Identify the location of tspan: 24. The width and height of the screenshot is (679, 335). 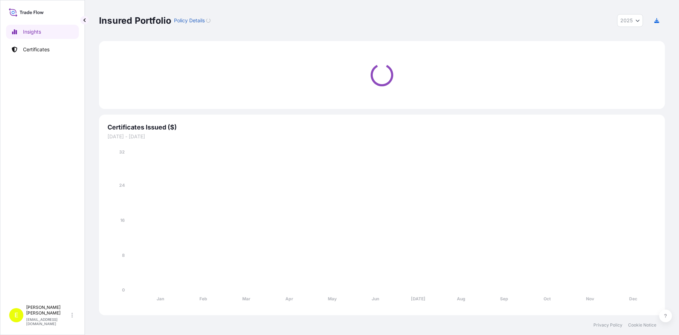
(122, 185).